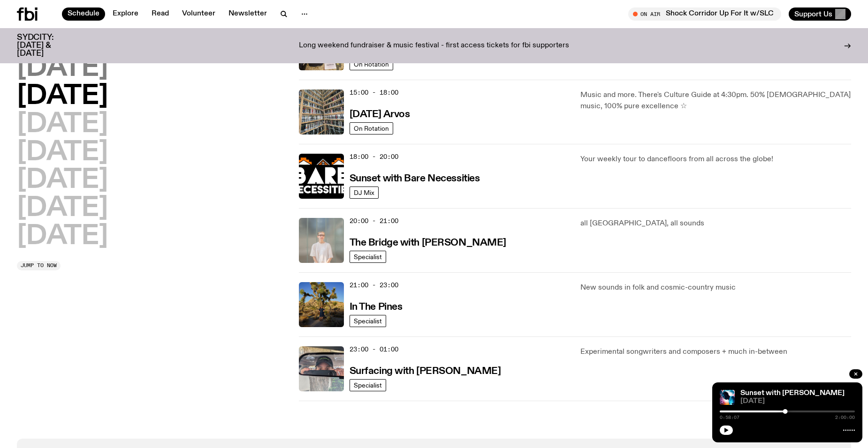  I want to click on img: Mara stands in front of a frosted glass wall wearing a cream coloured t-shirt and black glasses. ..., so click(322, 241).